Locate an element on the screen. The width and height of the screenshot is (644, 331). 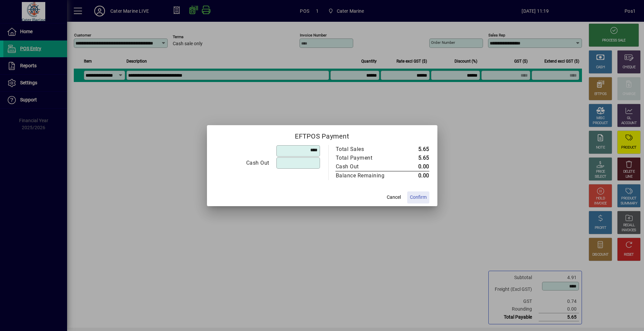
td: Total Sales is located at coordinates (367, 149).